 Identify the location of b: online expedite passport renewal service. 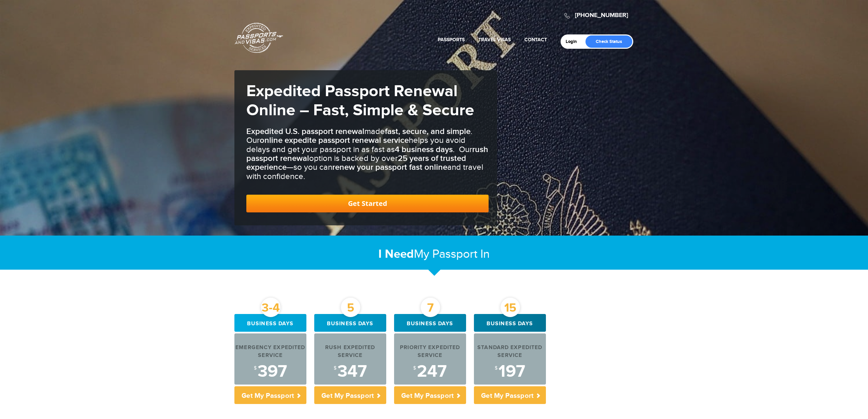
(334, 140).